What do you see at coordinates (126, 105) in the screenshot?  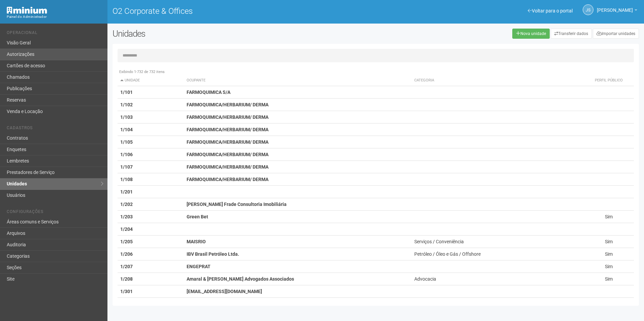 I see `strong: 1/102` at bounding box center [126, 105].